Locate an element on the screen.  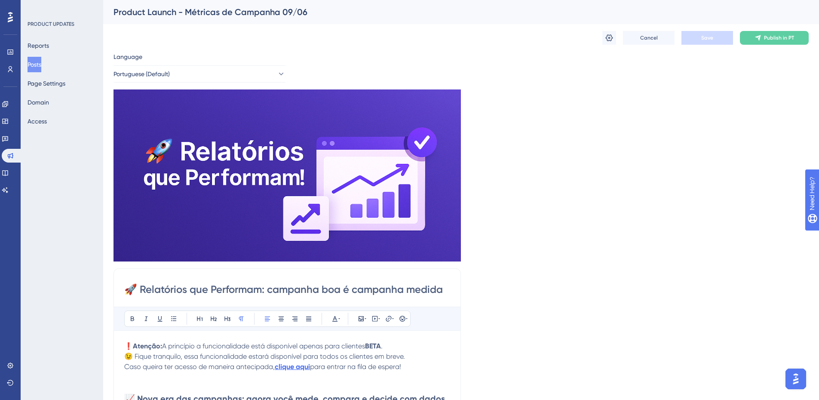
span: A princípio a funcionalidade está disponível apenas para clientes is located at coordinates (264, 346).